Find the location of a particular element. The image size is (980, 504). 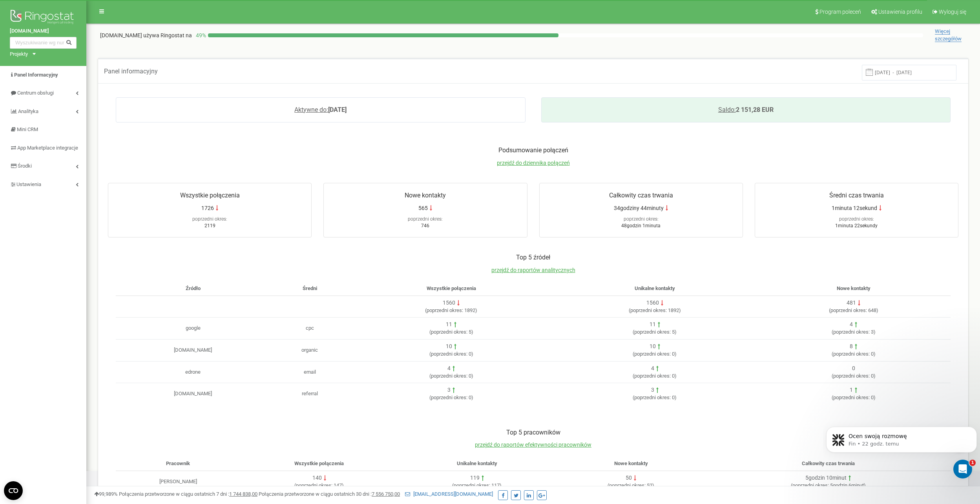

span: Top 5 źródeł is located at coordinates (533, 257).